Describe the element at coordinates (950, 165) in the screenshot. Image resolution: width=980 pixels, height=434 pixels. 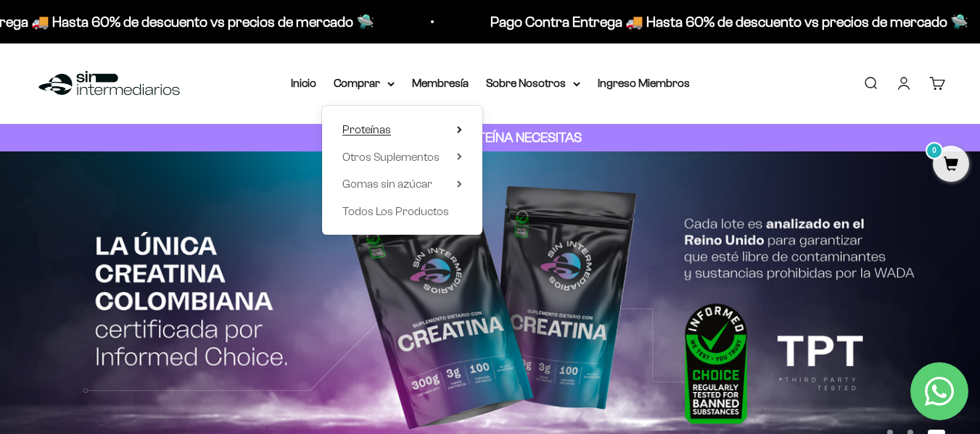
I see `a: 0` at that location.